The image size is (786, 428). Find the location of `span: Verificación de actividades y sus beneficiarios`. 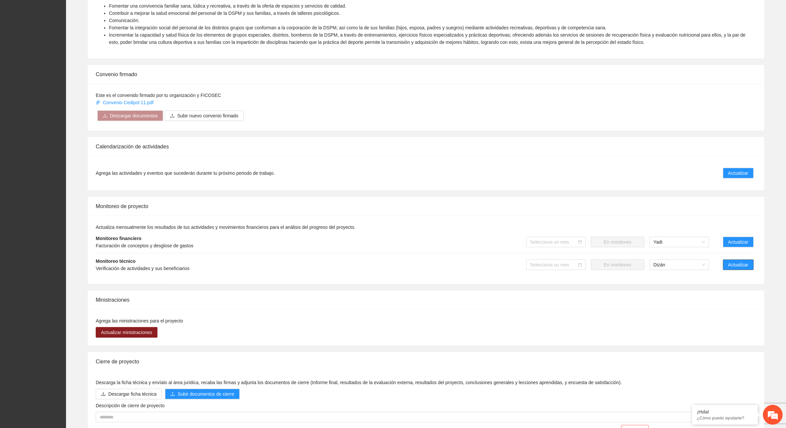

span: Verificación de actividades y sus beneficiarios is located at coordinates (143, 269).